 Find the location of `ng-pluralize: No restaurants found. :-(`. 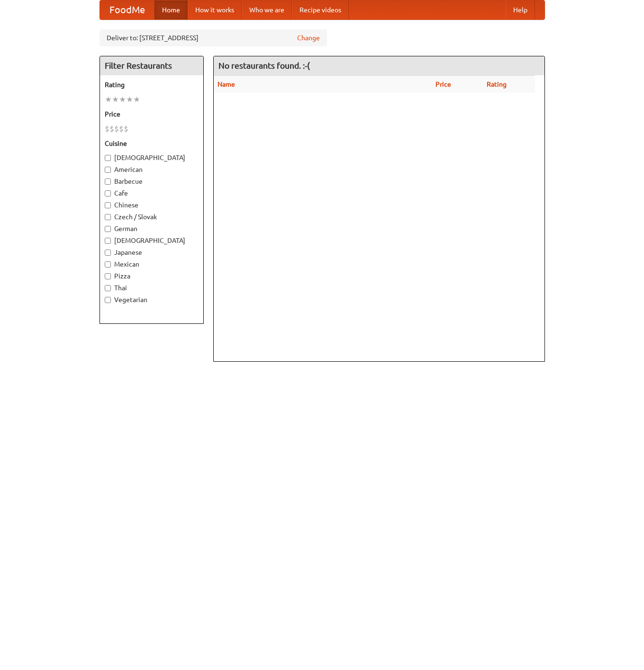

ng-pluralize: No restaurants found. :-( is located at coordinates (264, 66).